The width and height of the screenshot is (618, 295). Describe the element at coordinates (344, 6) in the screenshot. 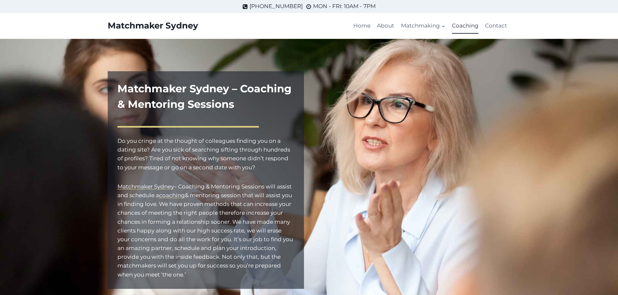

I see `span: MON - FRI: 10AM - 7PM` at that location.